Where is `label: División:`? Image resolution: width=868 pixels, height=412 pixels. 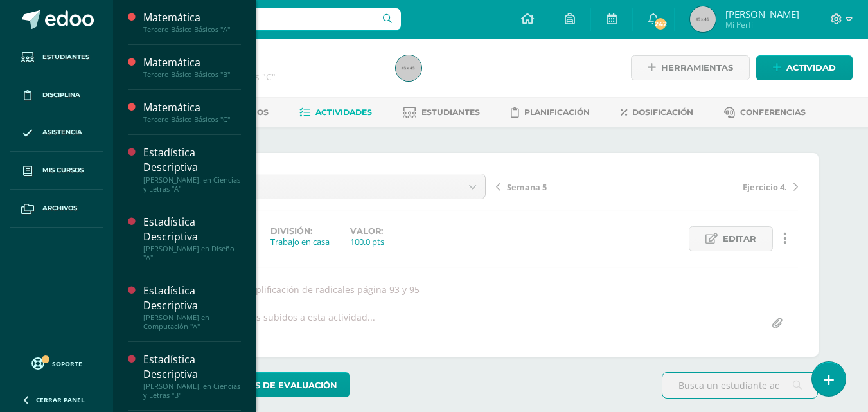
label: División: is located at coordinates (300, 231).